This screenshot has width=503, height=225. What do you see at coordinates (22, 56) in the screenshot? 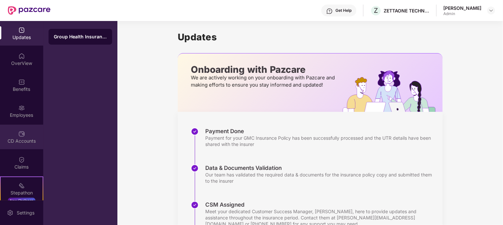
I see `img: svg+xml;base64,PHN2ZyBpZD0iSG9tZSIgeG1sbnM9Imh0dHA6Ly93d3cudzMub3JnLzIwMDAvc3ZnIiB3aWR0aD0iMjAiIG...` at bounding box center [22, 56].